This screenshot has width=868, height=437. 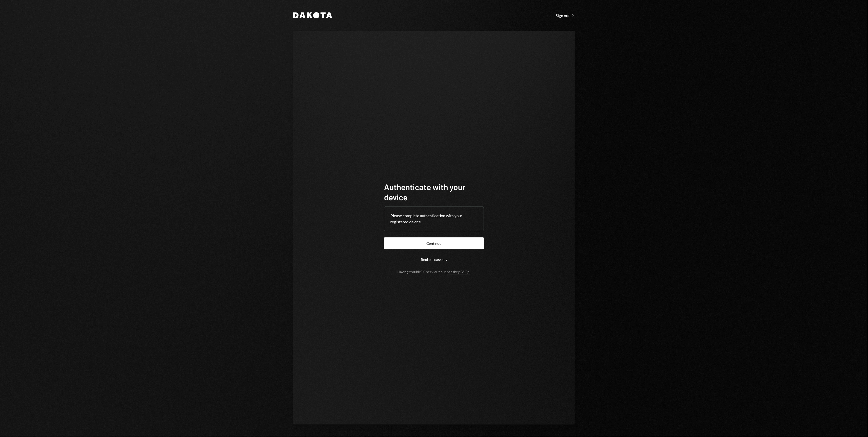 I want to click on a: passkey FAQs, so click(x=458, y=272).